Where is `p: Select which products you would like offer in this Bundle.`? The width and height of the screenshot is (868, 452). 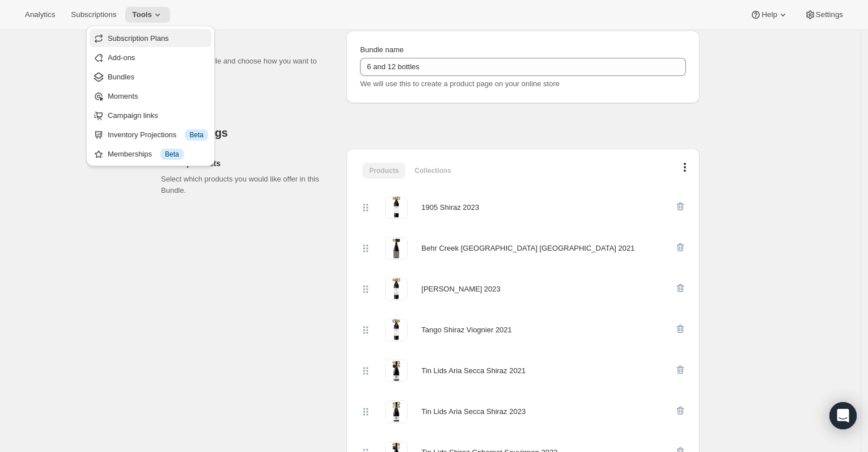
p: Select which products you would like offer in this Bundle. is located at coordinates (244, 184).